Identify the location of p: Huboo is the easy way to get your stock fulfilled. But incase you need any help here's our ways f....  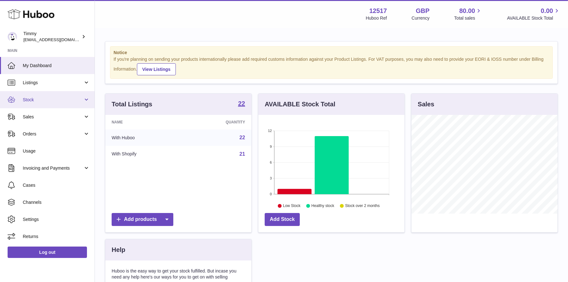
(178, 274).